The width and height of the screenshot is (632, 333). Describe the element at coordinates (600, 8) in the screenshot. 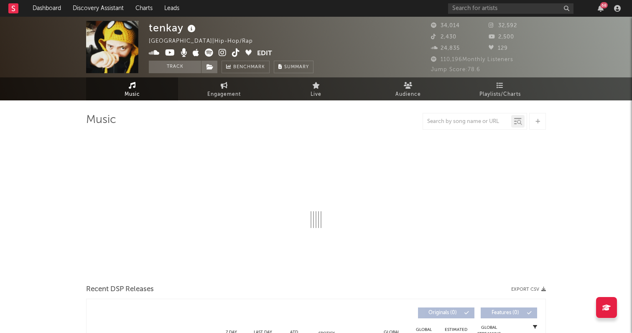

I see `button: 68` at that location.